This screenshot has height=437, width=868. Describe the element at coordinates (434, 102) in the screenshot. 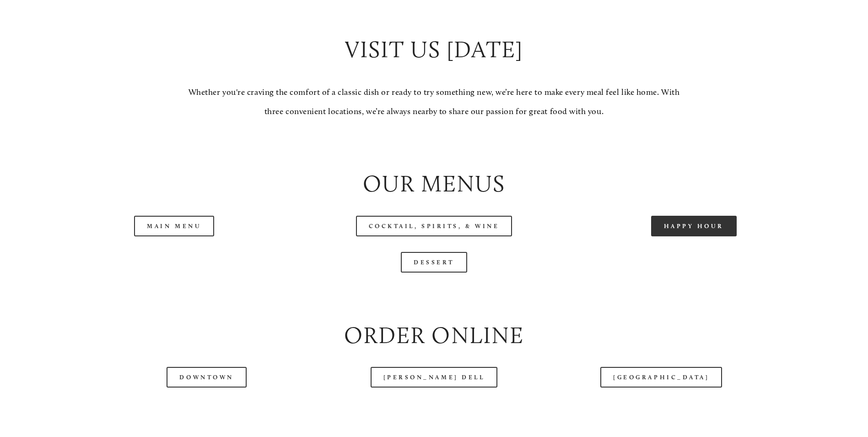

I see `p: Whether you're craving the comfort of a classic dish or ready to try something new, we’re here to...` at that location.